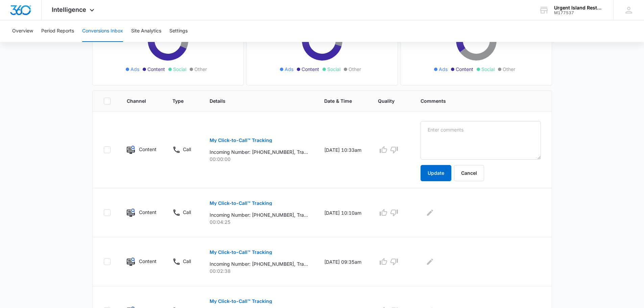 The height and width of the screenshot is (308, 644). What do you see at coordinates (579, 8) in the screenshot?
I see `div: account name` at bounding box center [579, 8].